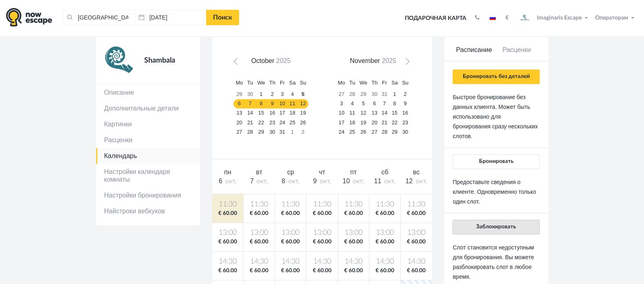 The width and height of the screenshot is (644, 284). Describe the element at coordinates (322, 172) in the screenshot. I see `span: чт` at that location.